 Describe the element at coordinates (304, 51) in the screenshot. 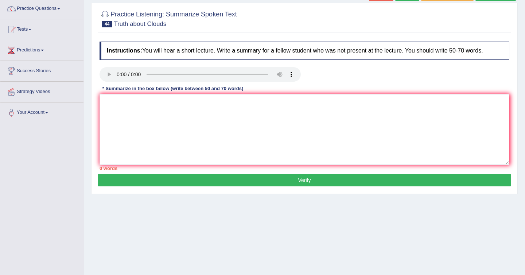

I see `h4: You will hear a short lecture. Write a summary for a fellow student who was not present at the le...` at that location.